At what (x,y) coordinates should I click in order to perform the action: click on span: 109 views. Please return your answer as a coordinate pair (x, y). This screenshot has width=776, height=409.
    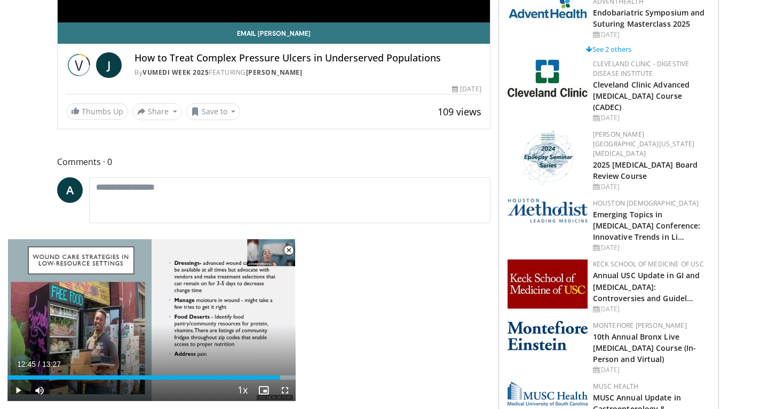
    Looking at the image, I should click on (459, 112).